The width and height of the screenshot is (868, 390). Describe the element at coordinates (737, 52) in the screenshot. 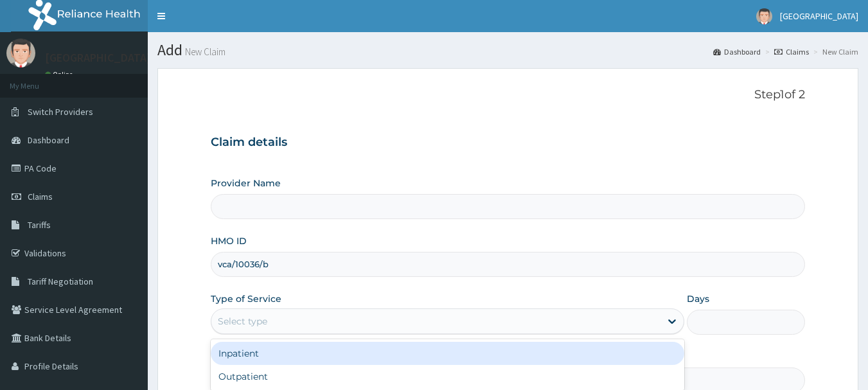

I see `a: Dashboard` at that location.